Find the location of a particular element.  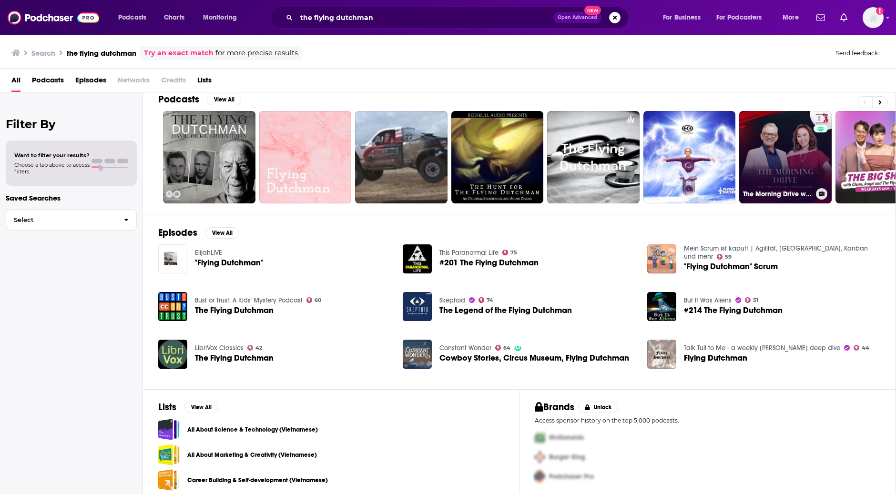

a: #201 The Flying Dutchman is located at coordinates (417, 259).